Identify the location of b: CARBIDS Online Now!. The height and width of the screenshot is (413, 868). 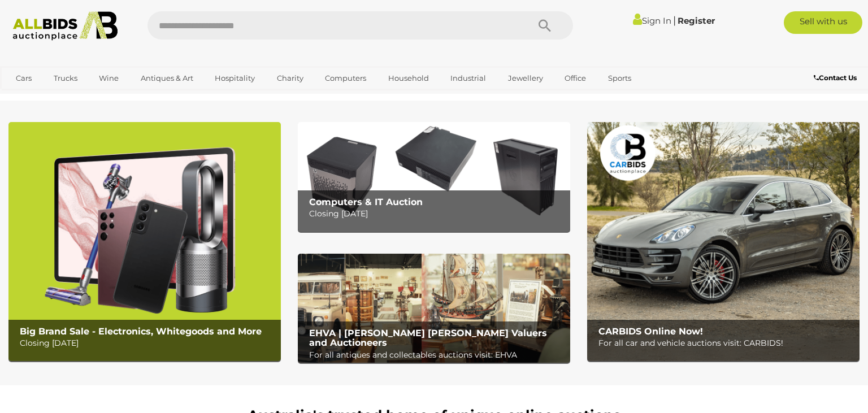
(650, 331).